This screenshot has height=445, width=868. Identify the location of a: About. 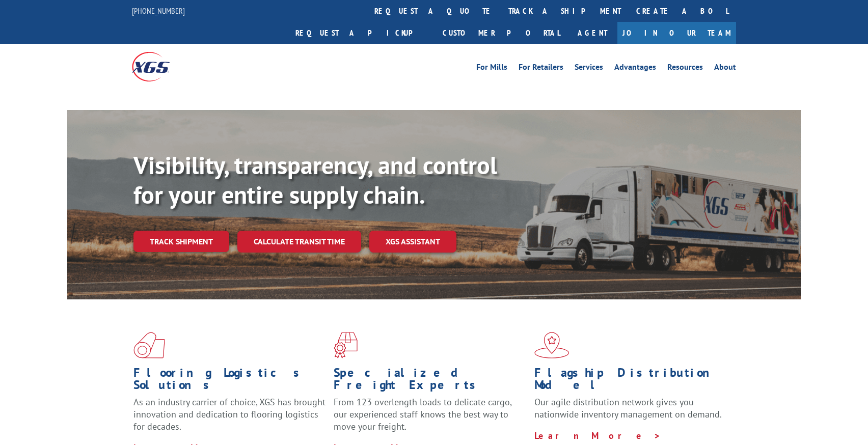
(725, 69).